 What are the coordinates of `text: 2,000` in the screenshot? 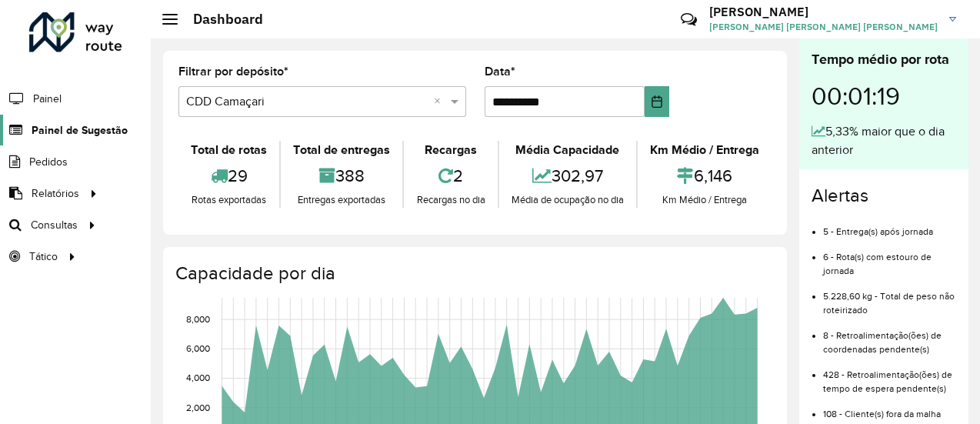 It's located at (198, 407).